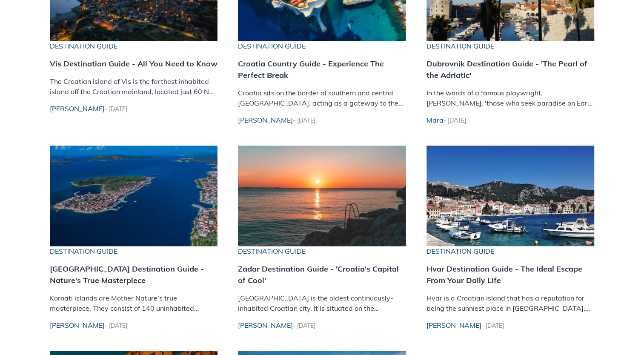 Image resolution: width=644 pixels, height=355 pixels. What do you see at coordinates (134, 303) in the screenshot?
I see `p: Kornati islands are Mother Nature’s true masterpiece. They consist of 140 uninhabited islands, is...` at bounding box center [134, 303].